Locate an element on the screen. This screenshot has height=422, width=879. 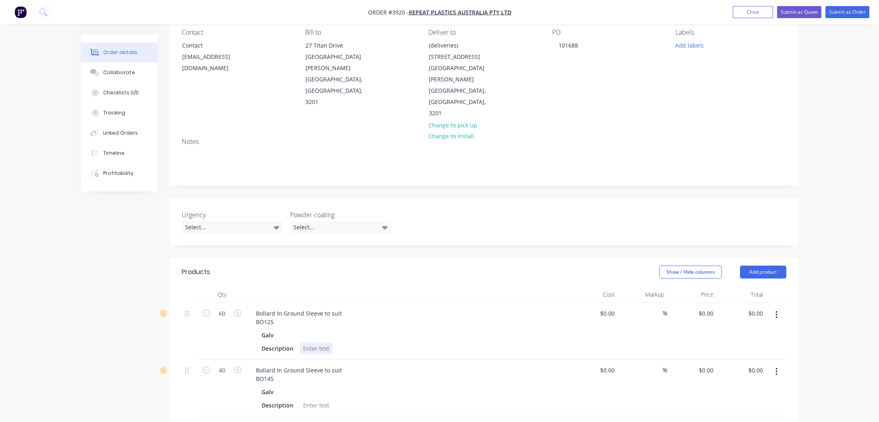
div: Order details is located at coordinates (120, 52).